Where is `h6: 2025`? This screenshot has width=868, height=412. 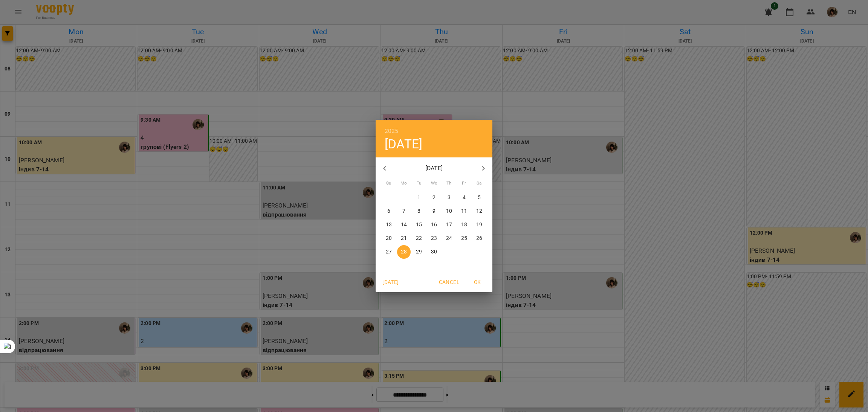
h6: 2025 is located at coordinates (391, 131).